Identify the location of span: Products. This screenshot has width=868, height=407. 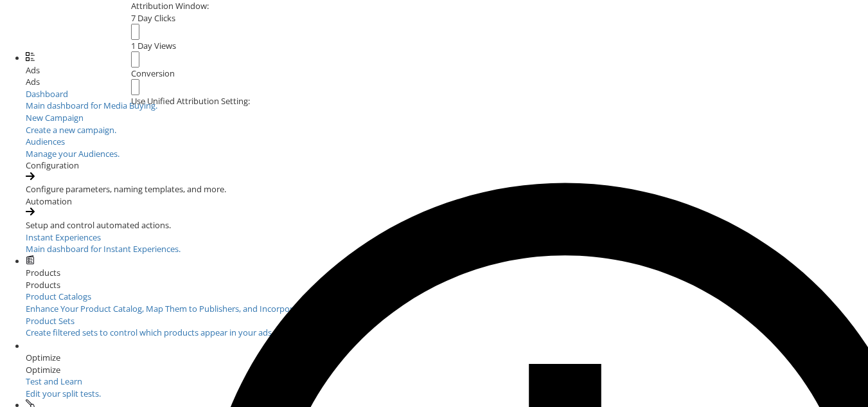
(43, 272).